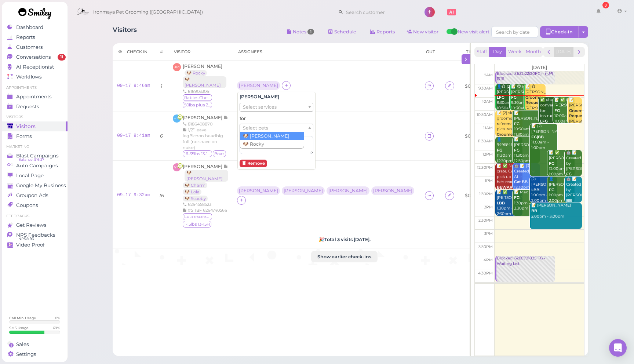 Image resolution: width=634 pixels, height=364 pixels. What do you see at coordinates (527, 200) in the screenshot?
I see `div: 📝 Max 1:30pm - 2:30pm` at bounding box center [527, 200].